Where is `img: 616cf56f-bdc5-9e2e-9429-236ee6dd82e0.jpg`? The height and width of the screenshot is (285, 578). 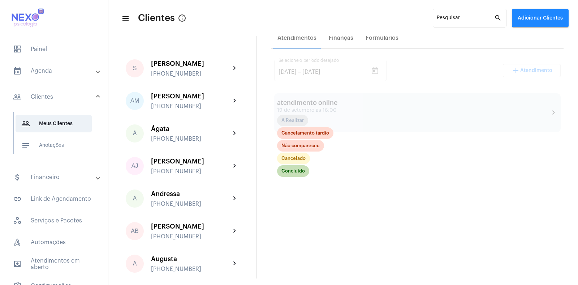
img: 616cf56f-bdc5-9e2e-9429-236ee6dd82e0.jpg is located at coordinates (27, 18).